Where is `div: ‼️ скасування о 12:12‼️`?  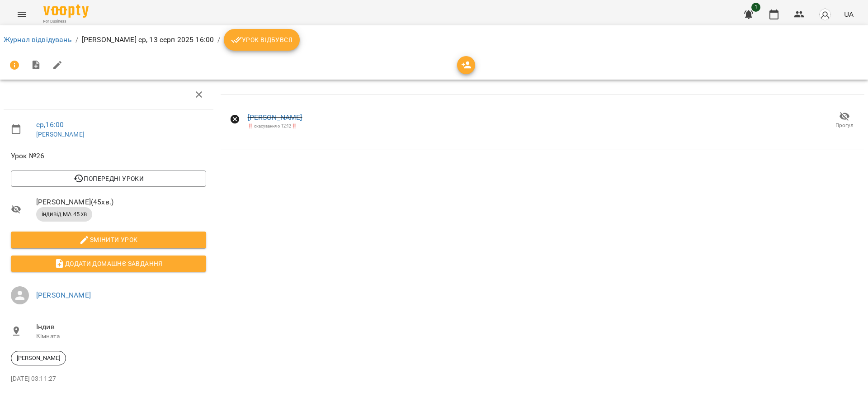 div: ‼️ скасування о 12:12‼️ is located at coordinates (275, 126).